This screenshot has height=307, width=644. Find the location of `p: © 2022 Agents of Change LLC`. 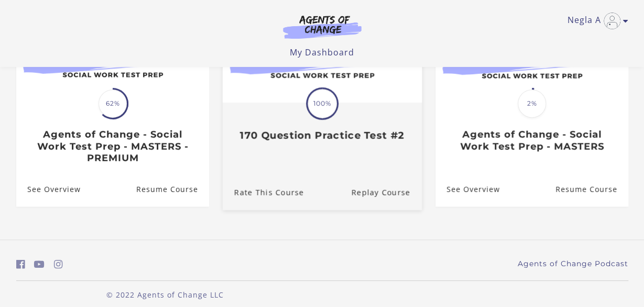

p: © 2022 Agents of Change LLC is located at coordinates (165, 295).